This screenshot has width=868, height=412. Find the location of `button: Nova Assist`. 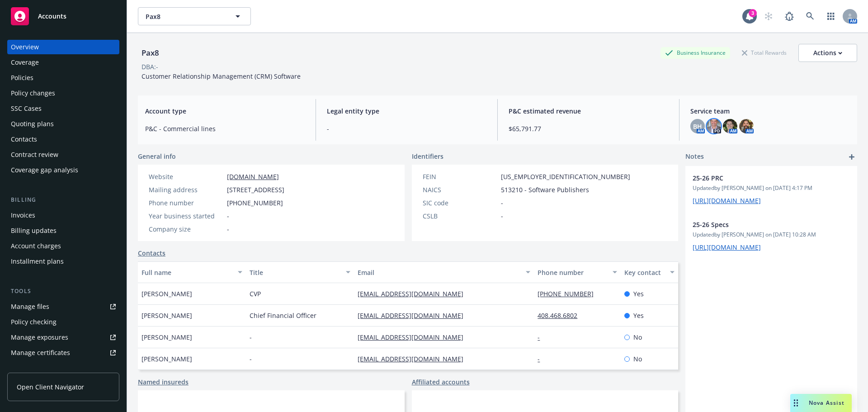

button: Nova Assist is located at coordinates (821, 403).